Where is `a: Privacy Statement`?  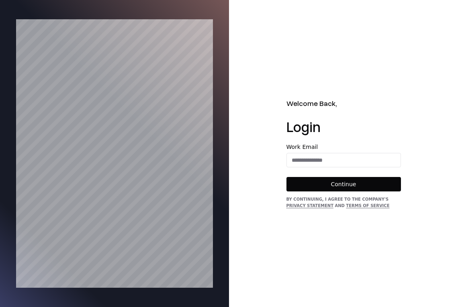
a: Privacy Statement is located at coordinates (310, 206).